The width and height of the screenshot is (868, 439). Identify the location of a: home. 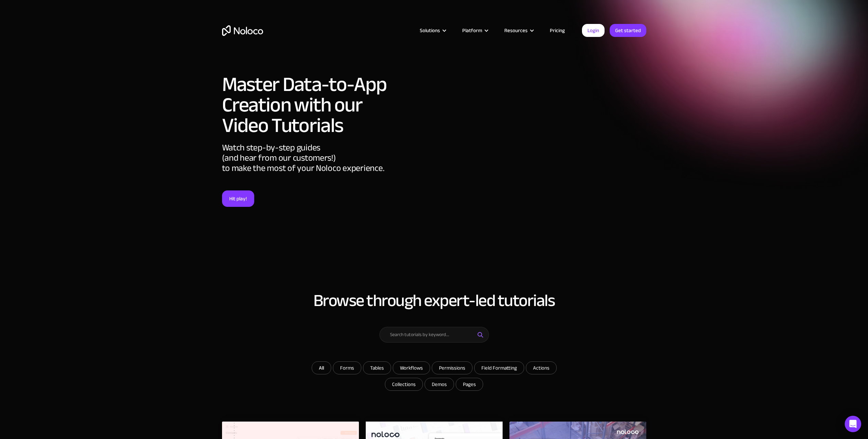
(243, 30).